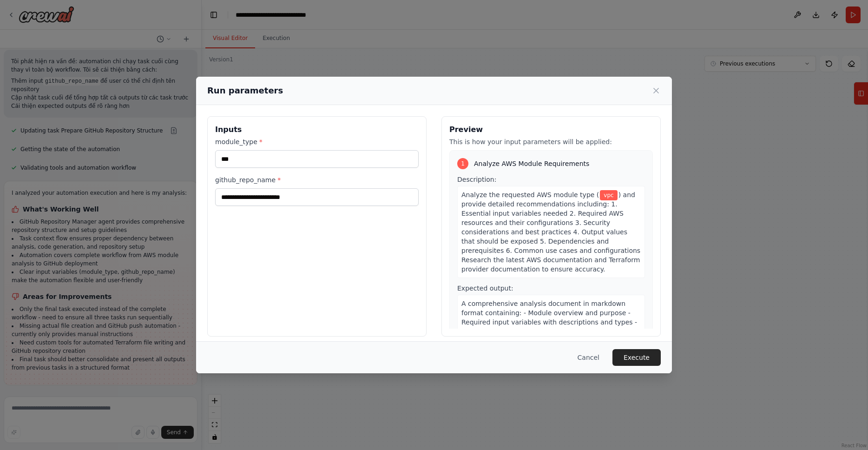 The width and height of the screenshot is (868, 450). I want to click on h3: Inputs, so click(317, 130).